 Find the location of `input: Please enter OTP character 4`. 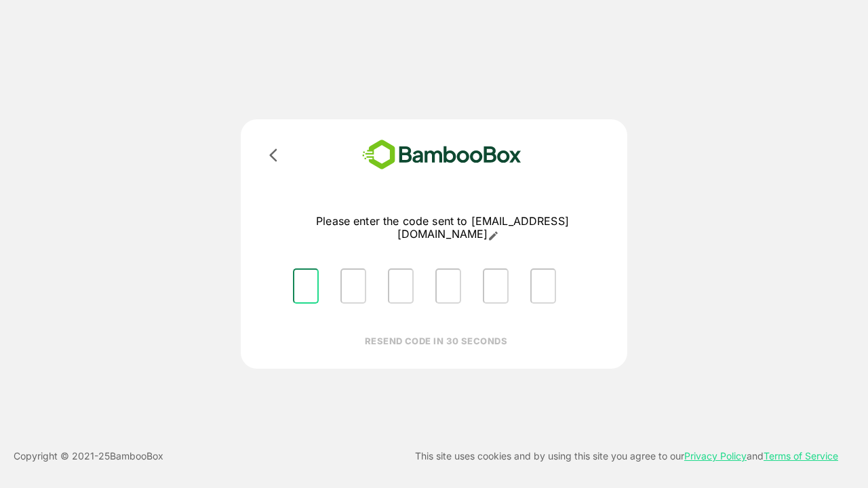

input: Please enter OTP character 4 is located at coordinates (448, 286).